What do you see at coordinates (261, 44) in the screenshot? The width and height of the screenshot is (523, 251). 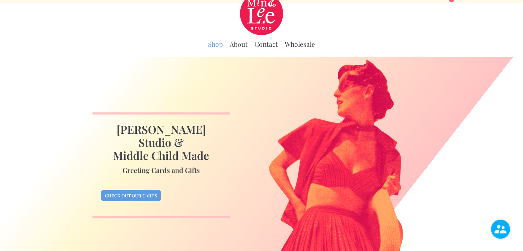 I see `div: Primary Menu` at bounding box center [261, 44].